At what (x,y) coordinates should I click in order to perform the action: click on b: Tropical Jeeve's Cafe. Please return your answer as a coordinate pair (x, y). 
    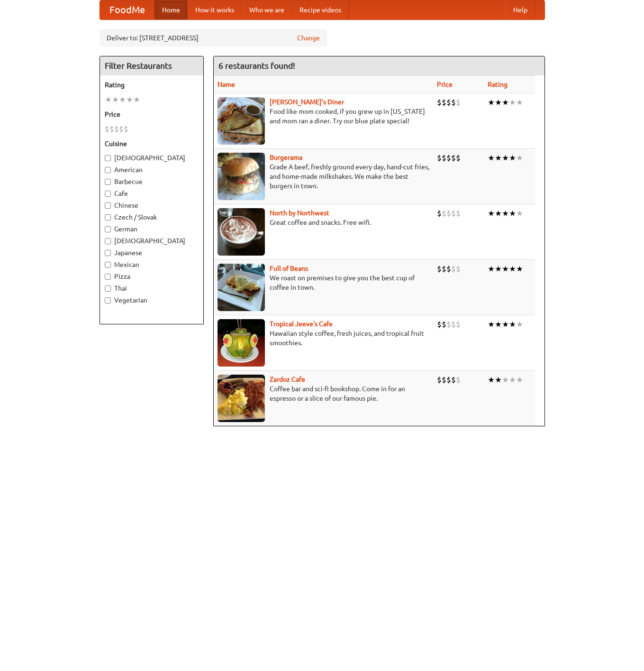
    Looking at the image, I should click on (301, 324).